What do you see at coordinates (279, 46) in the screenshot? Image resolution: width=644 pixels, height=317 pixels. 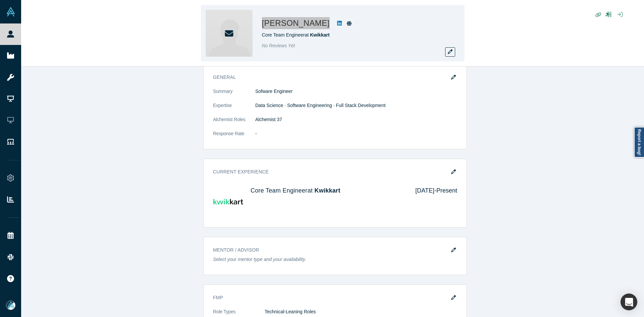 I see `span: No Reviews Yet` at bounding box center [279, 46].